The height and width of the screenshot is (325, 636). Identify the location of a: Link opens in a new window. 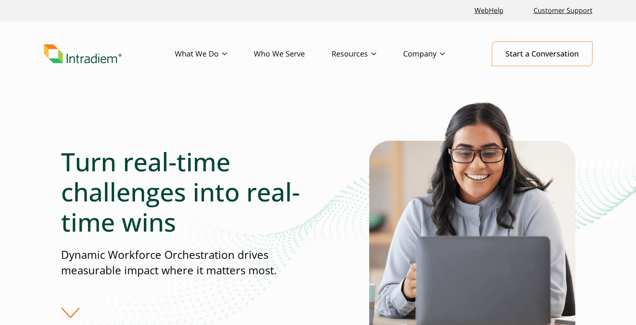
(489, 10).